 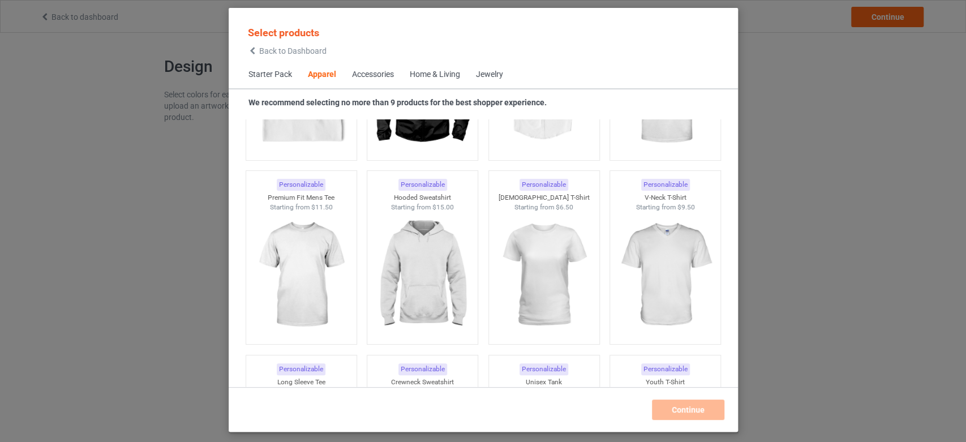 What do you see at coordinates (397, 102) in the screenshot?
I see `strong: We recommend selecting no more than 9 products for the best shopper experience.` at bounding box center [397, 102].